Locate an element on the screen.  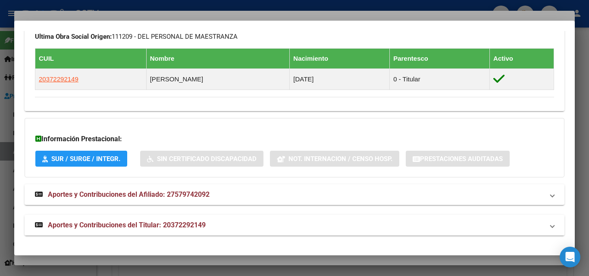
button: Sin Certificado Discapacidad is located at coordinates (202, 159).